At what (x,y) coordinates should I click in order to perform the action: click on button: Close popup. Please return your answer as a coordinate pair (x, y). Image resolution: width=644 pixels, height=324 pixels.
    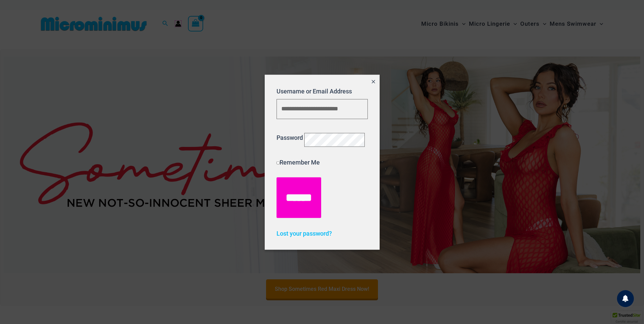
    Looking at the image, I should click on (374, 82).